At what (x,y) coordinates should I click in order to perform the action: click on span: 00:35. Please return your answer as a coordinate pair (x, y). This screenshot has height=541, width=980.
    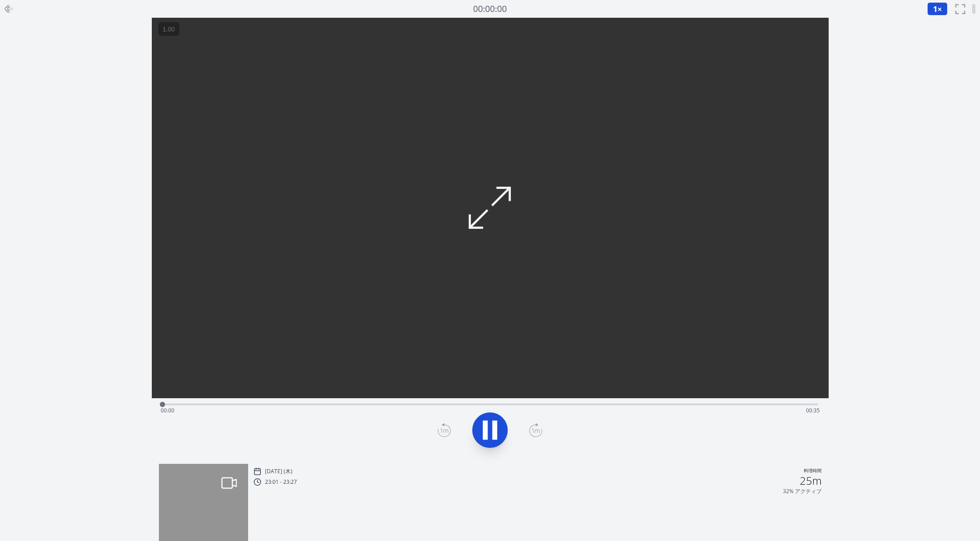
    Looking at the image, I should click on (813, 410).